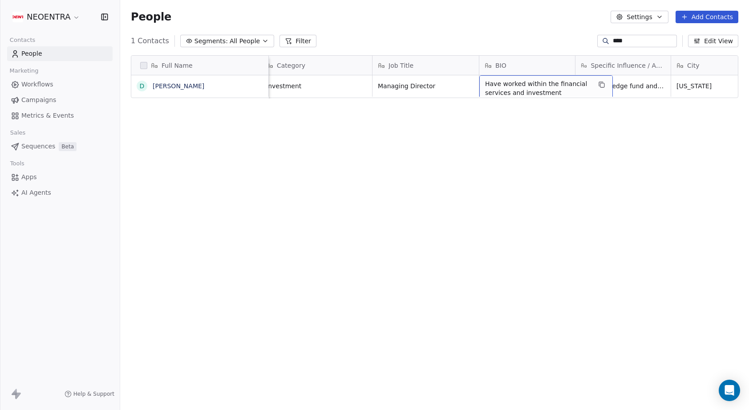 This screenshot has height=410, width=749. What do you see at coordinates (713, 41) in the screenshot?
I see `button: Edit View` at bounding box center [713, 41].